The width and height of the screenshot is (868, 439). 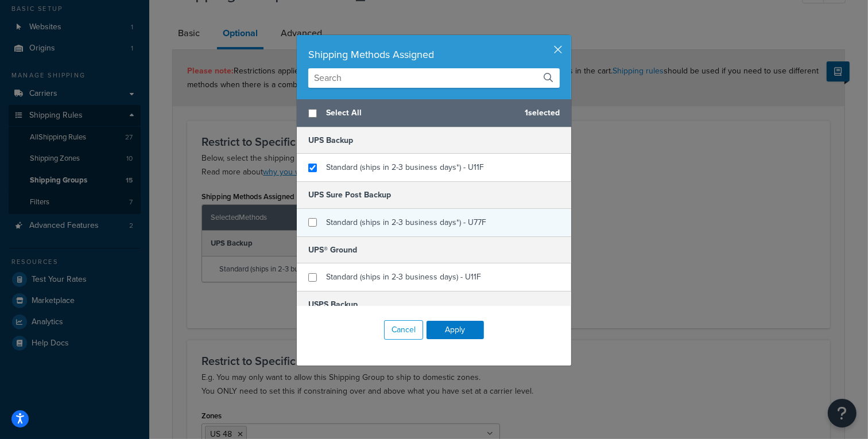 What do you see at coordinates (434, 195) in the screenshot?
I see `h5: UPS Sure Post Backup` at bounding box center [434, 195].